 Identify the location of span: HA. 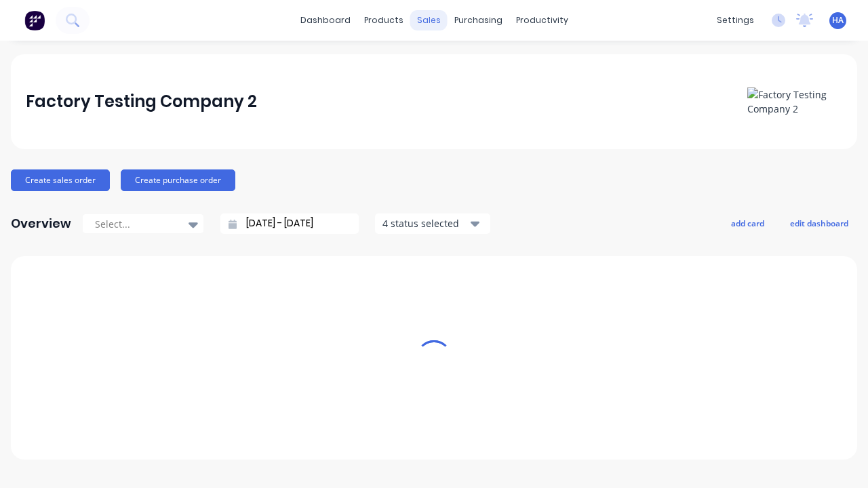
(837, 20).